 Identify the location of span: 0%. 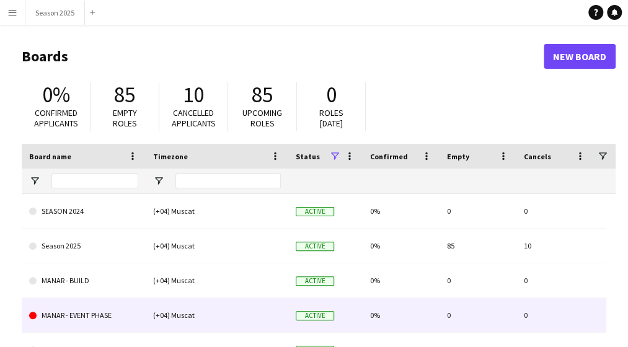
(56, 95).